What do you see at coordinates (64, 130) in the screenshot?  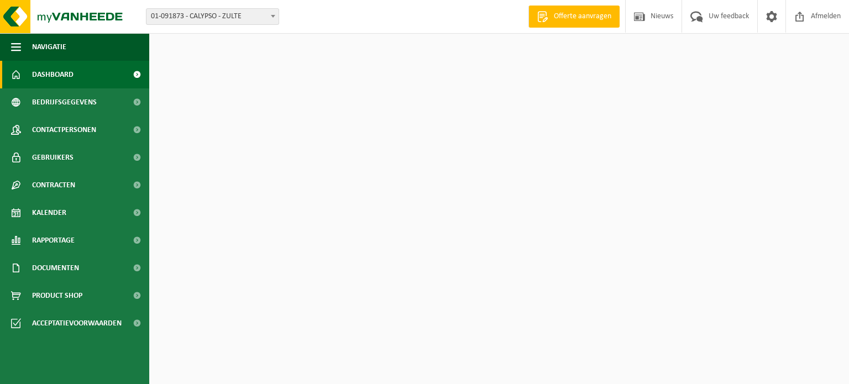 I see `span: Contactpersonen` at bounding box center [64, 130].